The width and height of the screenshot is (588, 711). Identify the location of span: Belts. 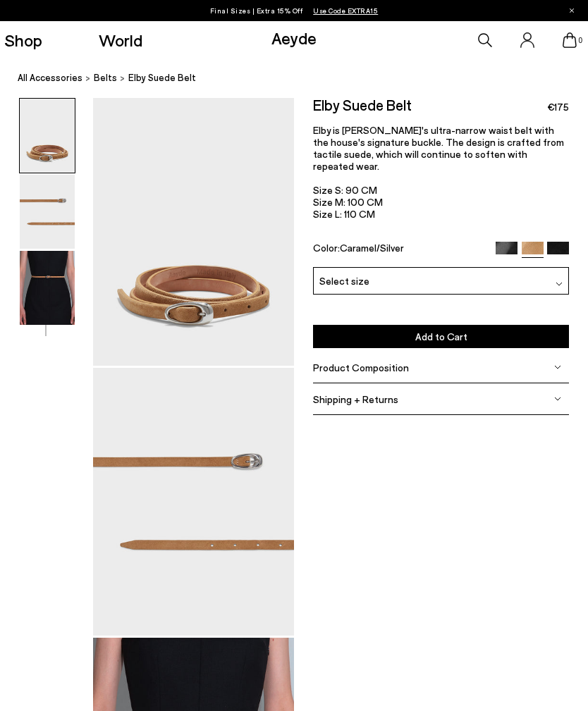
(105, 78).